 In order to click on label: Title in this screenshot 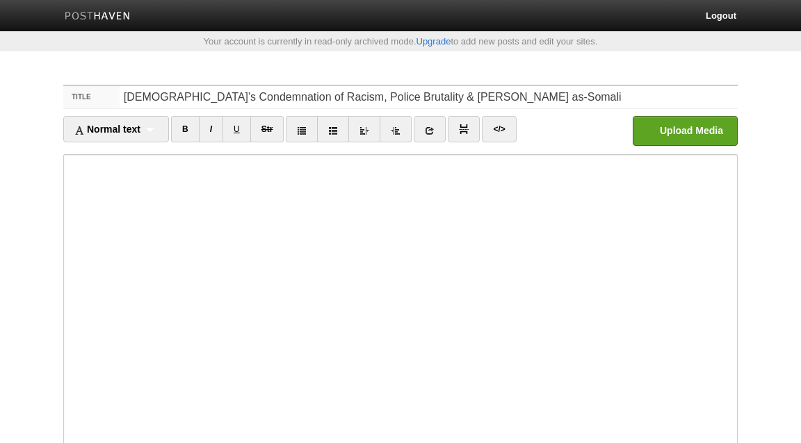, I will do `click(91, 97)`.